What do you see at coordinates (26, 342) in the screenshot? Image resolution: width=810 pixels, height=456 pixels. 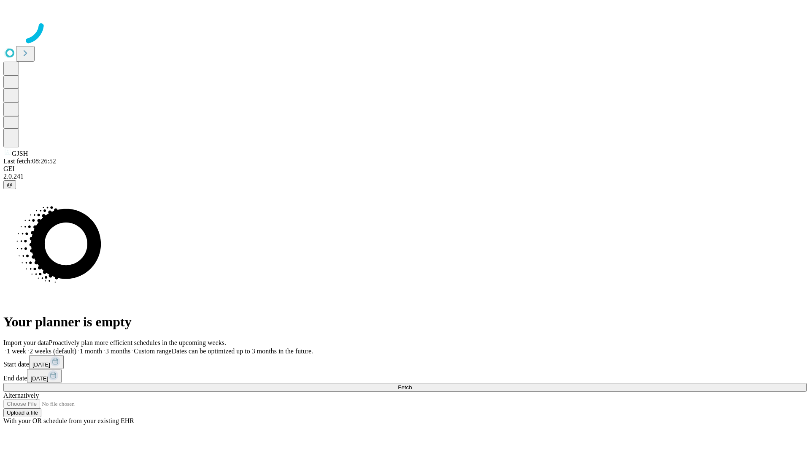 I see `span: Import your data` at bounding box center [26, 342].